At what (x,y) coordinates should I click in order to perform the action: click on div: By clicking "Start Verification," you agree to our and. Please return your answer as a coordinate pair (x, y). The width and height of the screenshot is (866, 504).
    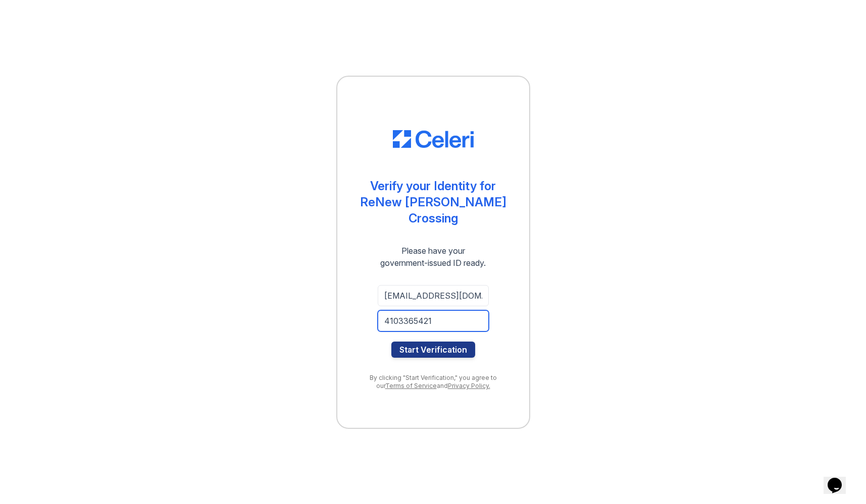
    Looking at the image, I should click on (433, 382).